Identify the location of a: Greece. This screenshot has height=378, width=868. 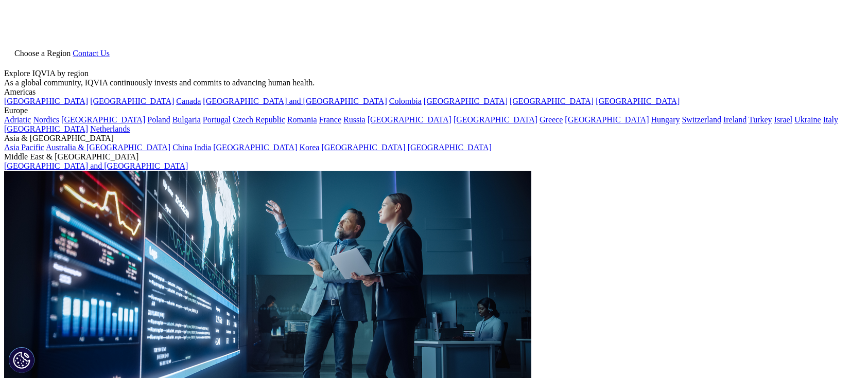
(551, 119).